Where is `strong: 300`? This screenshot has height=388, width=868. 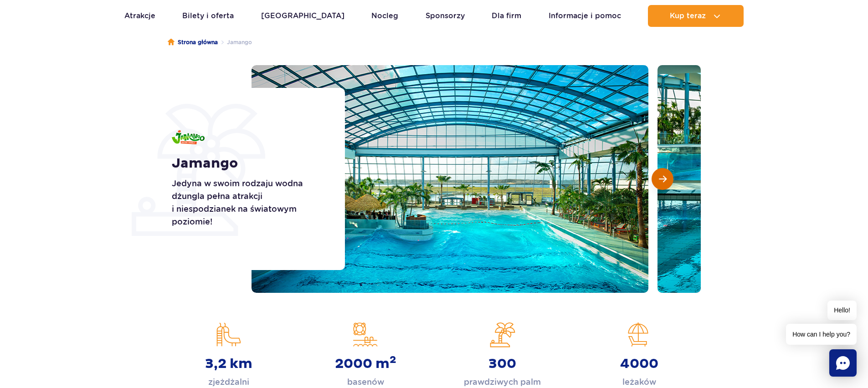 strong: 300 is located at coordinates (502, 364).